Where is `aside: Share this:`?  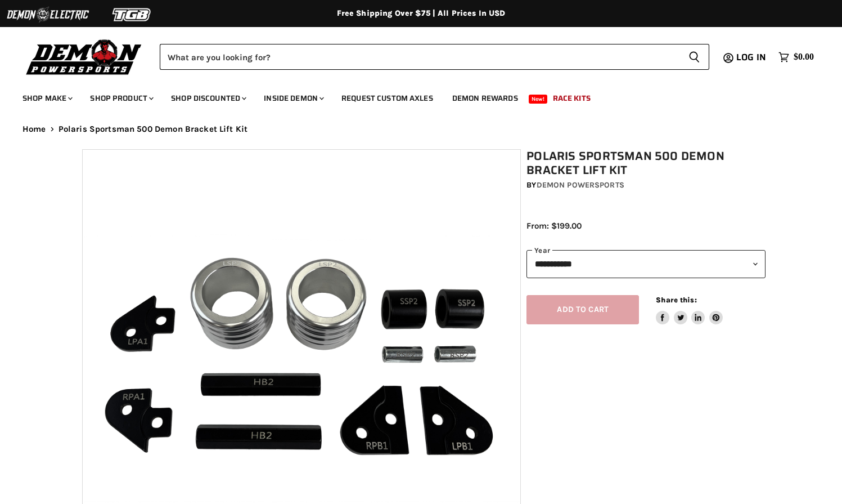
aside: Share this: is located at coordinates (690, 309).